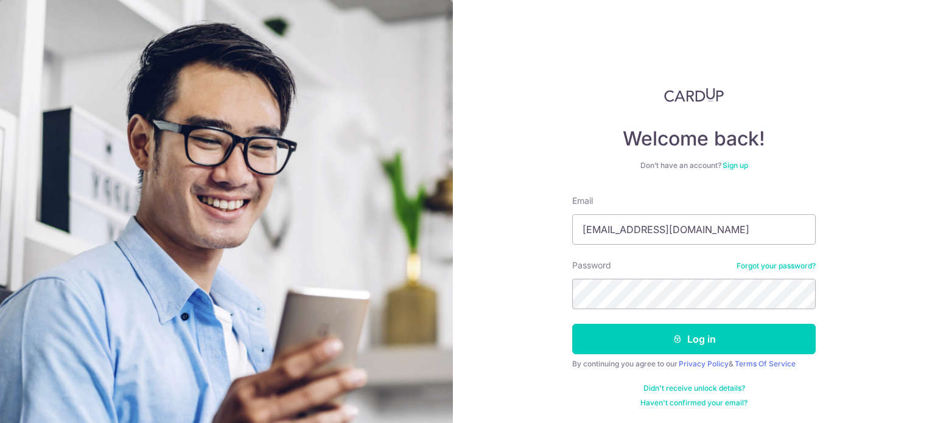  What do you see at coordinates (694, 139) in the screenshot?
I see `h4: Welcome back!` at bounding box center [694, 139].